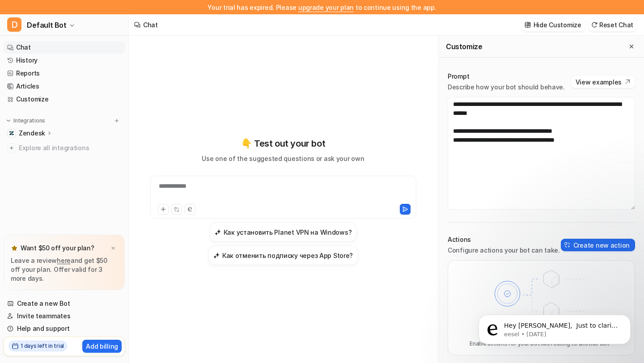 This screenshot has width=644, height=363. What do you see at coordinates (283, 143) in the screenshot?
I see `p: 👇 Test out your bot` at bounding box center [283, 143].